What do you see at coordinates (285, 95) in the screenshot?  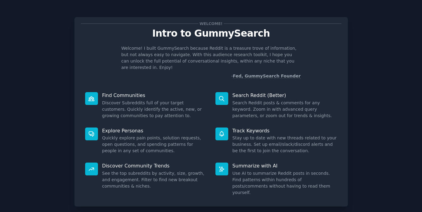 I see `p: Search Reddit (Better)` at bounding box center [285, 95].